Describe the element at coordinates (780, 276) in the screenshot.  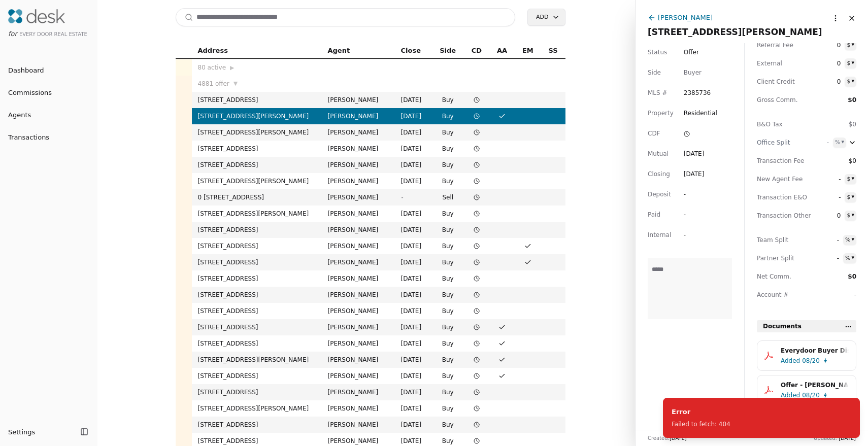
I see `span: Net Comm.` at that location.